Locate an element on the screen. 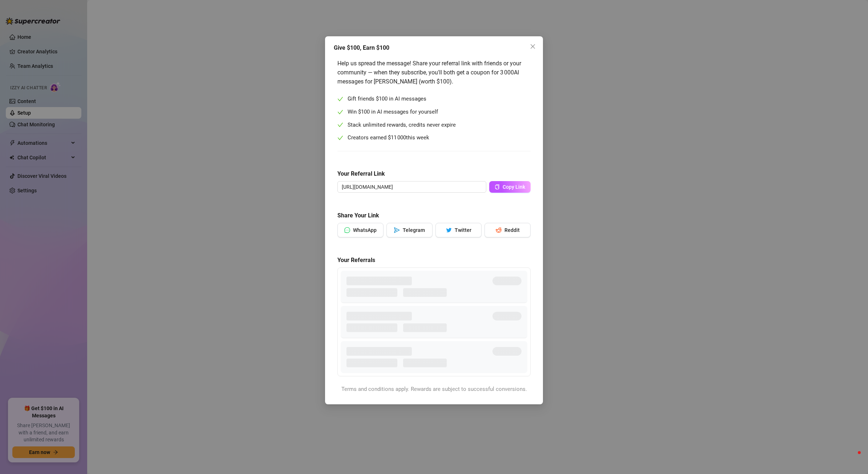 This screenshot has height=474, width=868. button: Copy Link is located at coordinates (510, 187).